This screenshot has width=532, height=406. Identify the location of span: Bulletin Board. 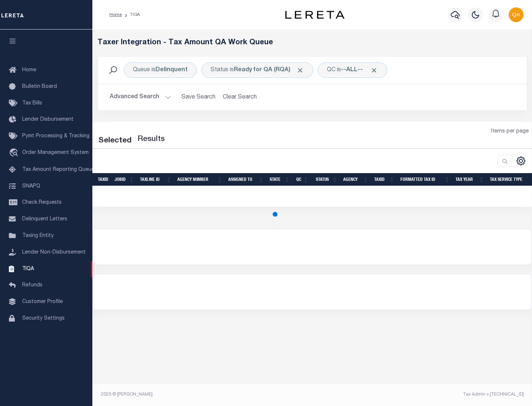
(40, 87).